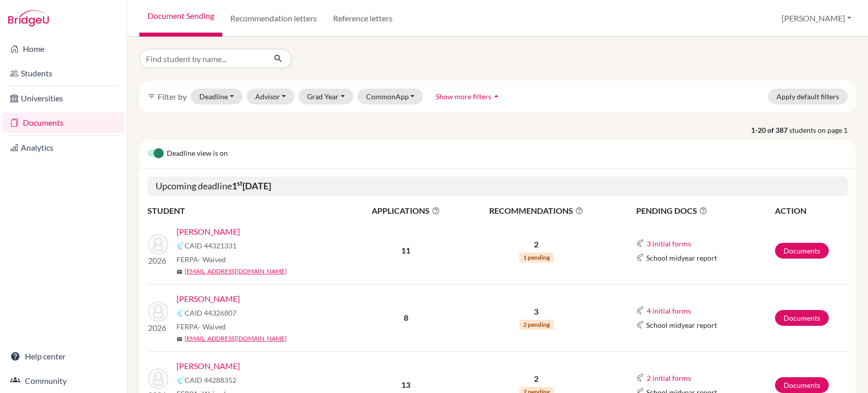 This screenshot has width=868, height=393. What do you see at coordinates (669, 377) in the screenshot?
I see `button: 2 initial forms` at bounding box center [669, 377].